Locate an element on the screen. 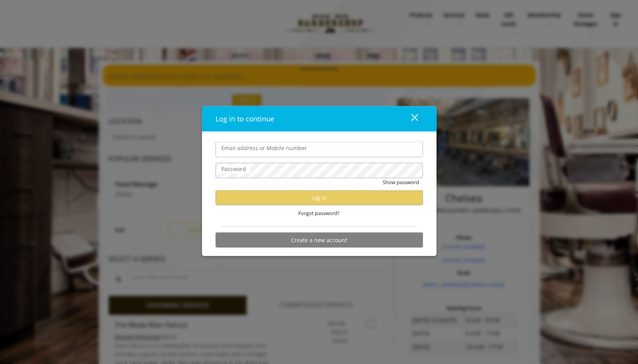  button: Log in is located at coordinates (319, 198).